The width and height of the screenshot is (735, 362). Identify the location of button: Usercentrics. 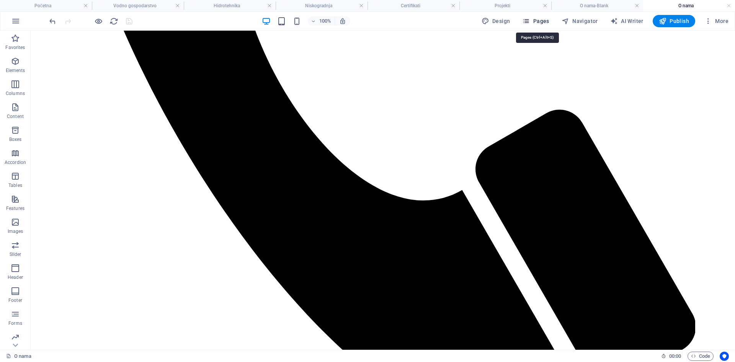
(724, 356).